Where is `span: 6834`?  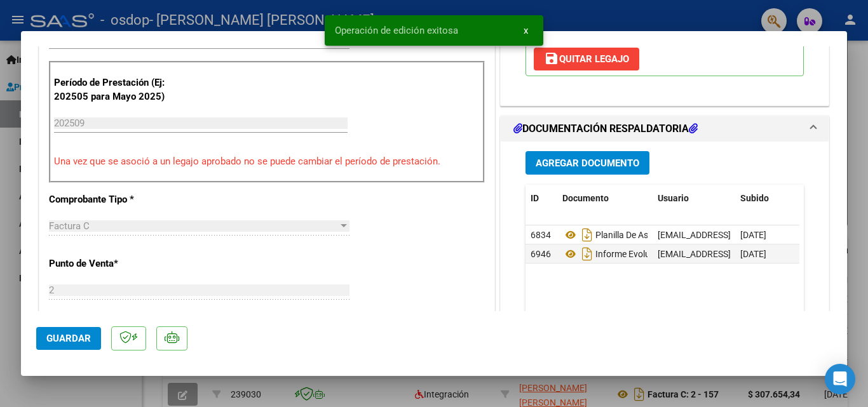 span: 6834 is located at coordinates (540, 235).